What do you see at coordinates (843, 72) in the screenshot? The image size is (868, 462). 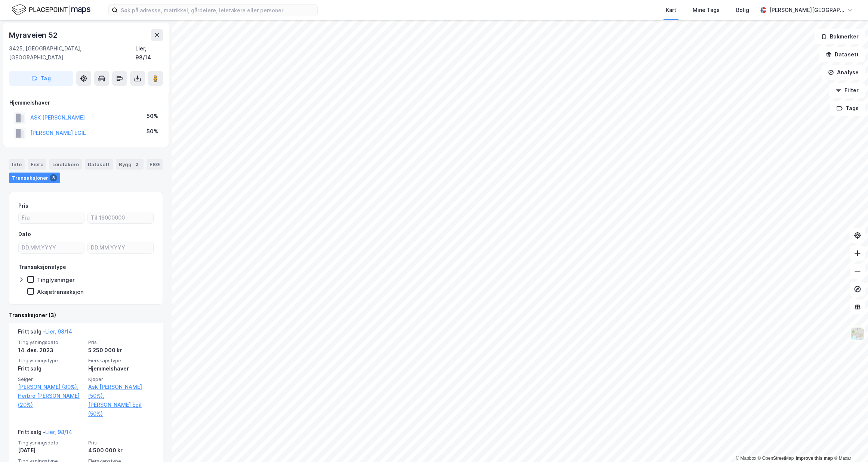 I see `button: Analyse` at bounding box center [843, 72].